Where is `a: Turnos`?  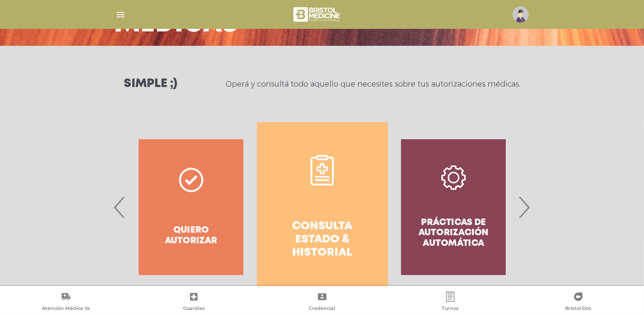
a: Turnos is located at coordinates (451, 302).